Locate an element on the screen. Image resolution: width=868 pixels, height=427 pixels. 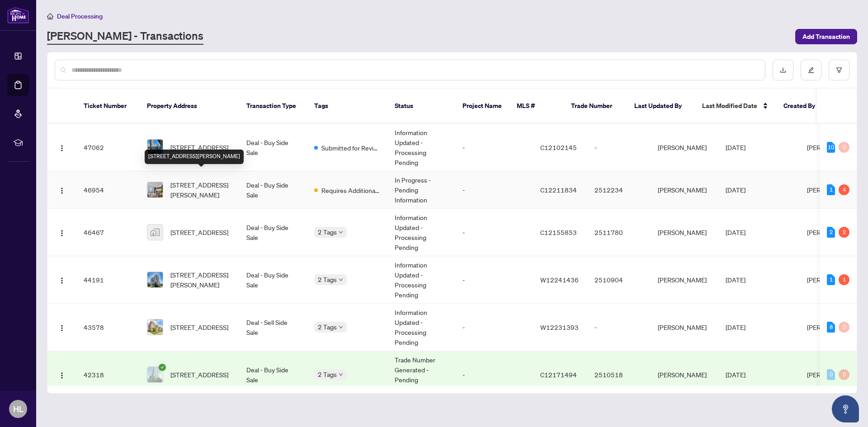
div: 4 is located at coordinates (844, 190).